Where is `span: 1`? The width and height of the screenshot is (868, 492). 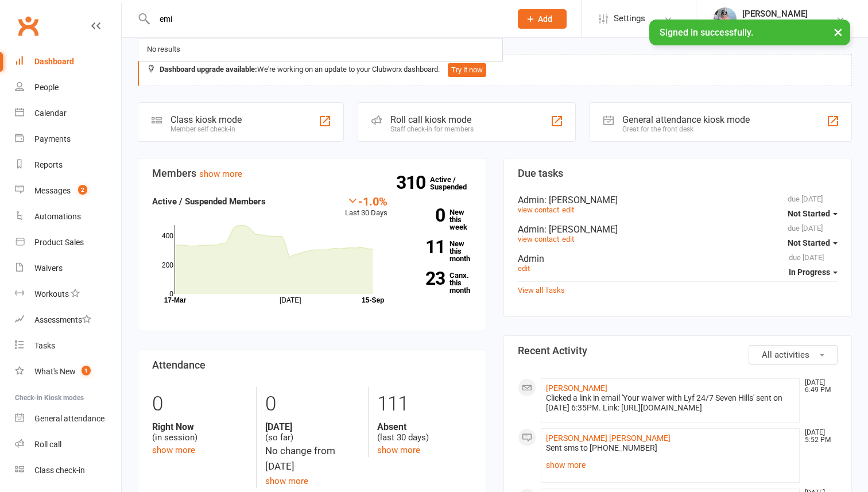
span: 1 is located at coordinates (86, 370).